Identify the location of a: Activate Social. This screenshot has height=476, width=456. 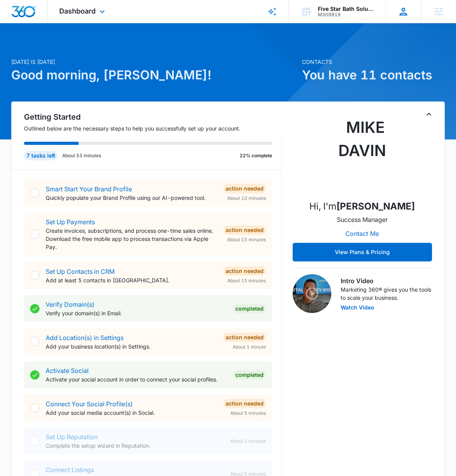
(67, 371).